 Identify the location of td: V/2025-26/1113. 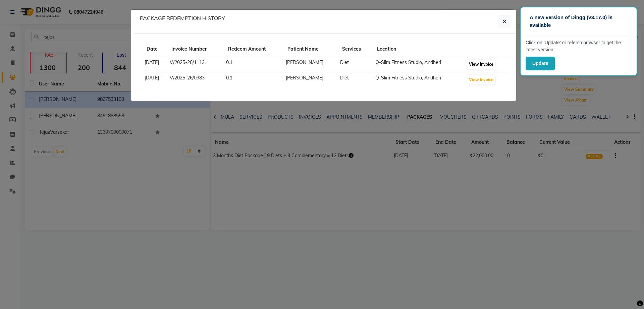
(196, 65).